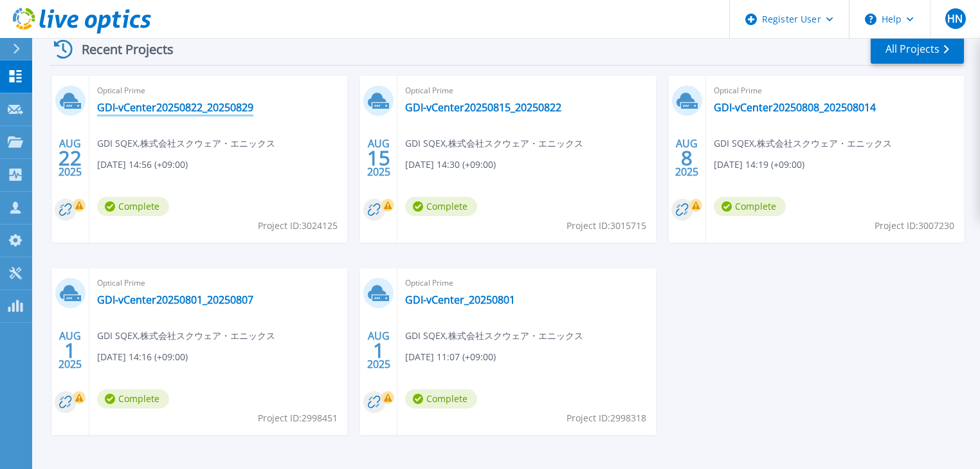  I want to click on a: GDI-vCenter20250815_20250822, so click(483, 107).